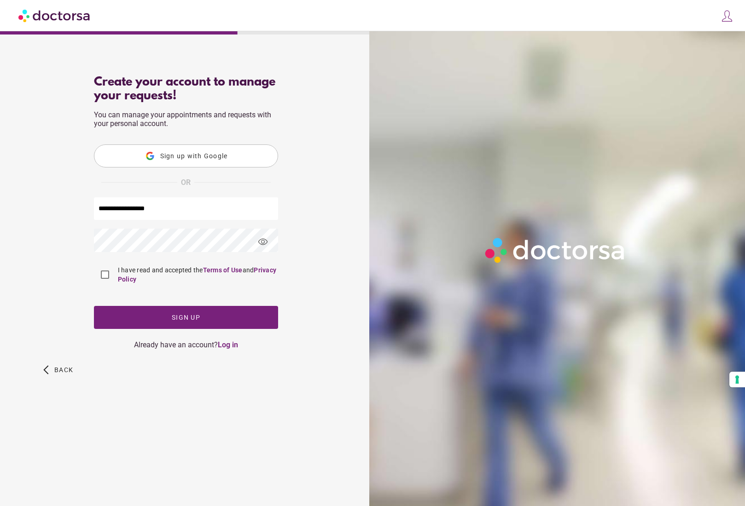 The image size is (745, 506). What do you see at coordinates (186, 345) in the screenshot?
I see `div: Already have an account?` at bounding box center [186, 345].